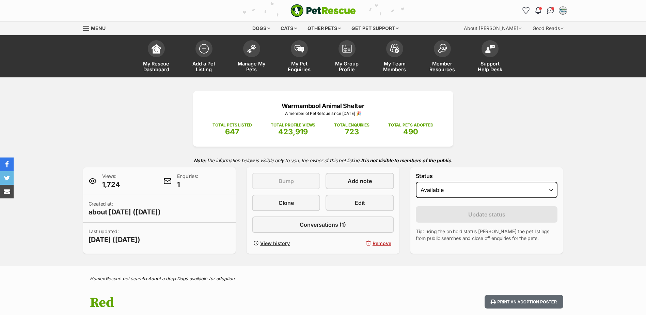 This screenshot has width=646, height=315. What do you see at coordinates (490, 57) in the screenshot?
I see `a: Support Help Desk` at bounding box center [490, 57].